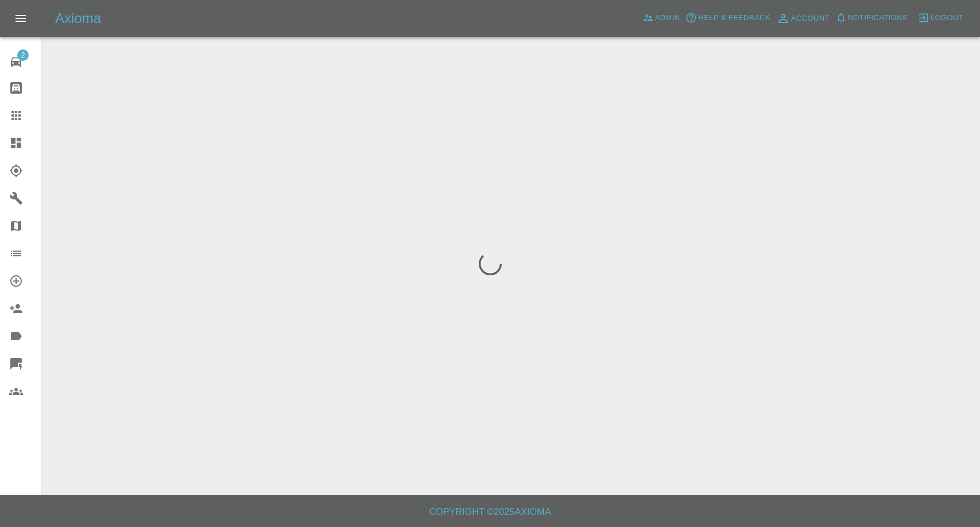 The image size is (980, 527). What do you see at coordinates (21, 18) in the screenshot?
I see `button: Open drawer` at bounding box center [21, 18].